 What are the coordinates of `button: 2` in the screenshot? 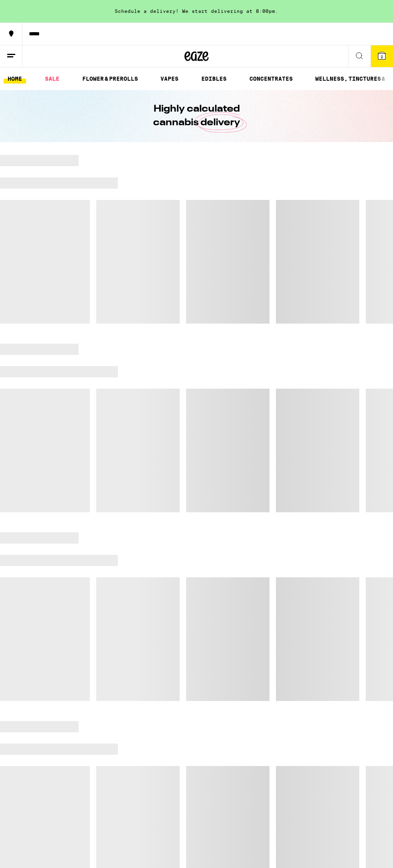 It's located at (382, 56).